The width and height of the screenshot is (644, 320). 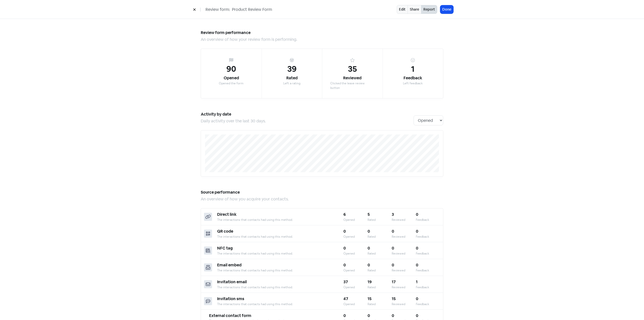 I want to click on div: Clicked the leave review button, so click(x=353, y=86).